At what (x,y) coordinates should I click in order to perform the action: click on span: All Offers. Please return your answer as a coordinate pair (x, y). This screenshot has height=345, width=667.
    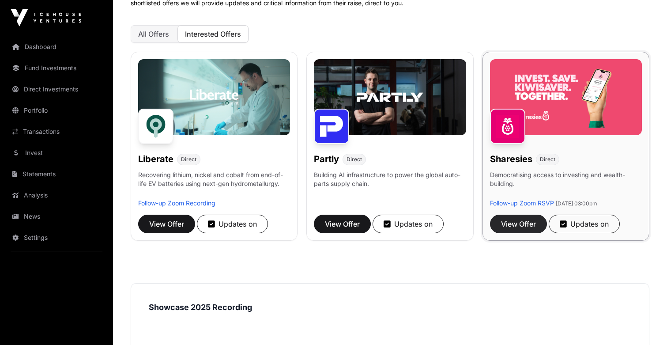
    Looking at the image, I should click on (154, 34).